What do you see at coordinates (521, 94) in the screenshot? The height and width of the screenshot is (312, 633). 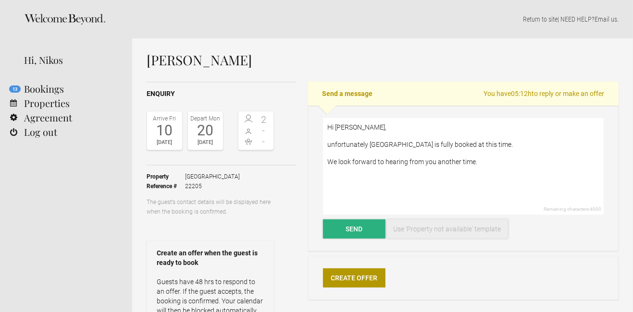 I see `flynt-countdown: 05:12h` at bounding box center [521, 94].